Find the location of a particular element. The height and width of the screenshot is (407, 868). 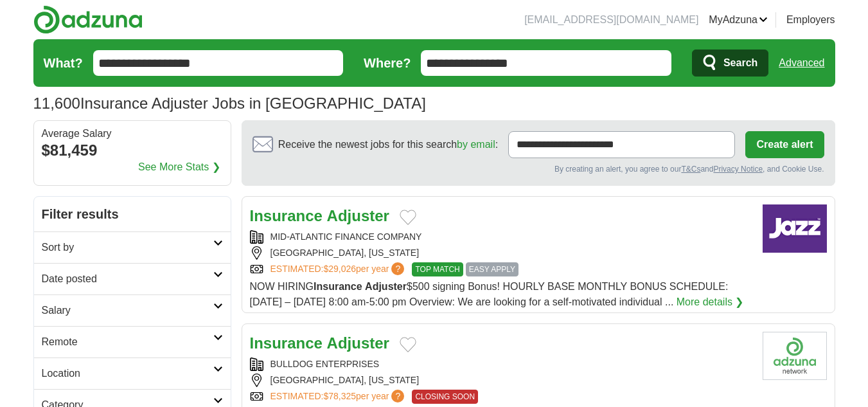

a: T&Cs is located at coordinates (690, 169).